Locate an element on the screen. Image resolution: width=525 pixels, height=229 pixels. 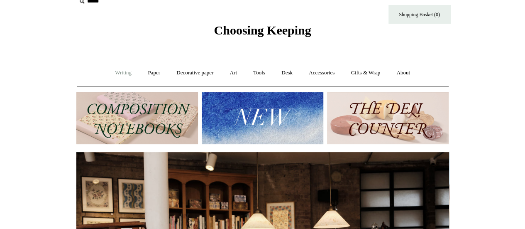
img: 202302 Composition ledgers.jpg__PID:69722ee6-fa44-49dd-a067-31375e5d54ec is located at coordinates (137, 118).